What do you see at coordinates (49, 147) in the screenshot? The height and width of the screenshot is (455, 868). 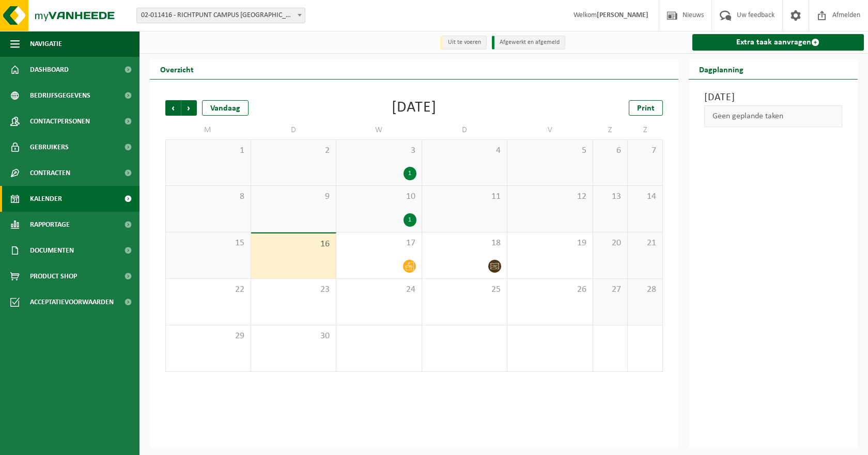 I see `span: Gebruikers` at bounding box center [49, 147].